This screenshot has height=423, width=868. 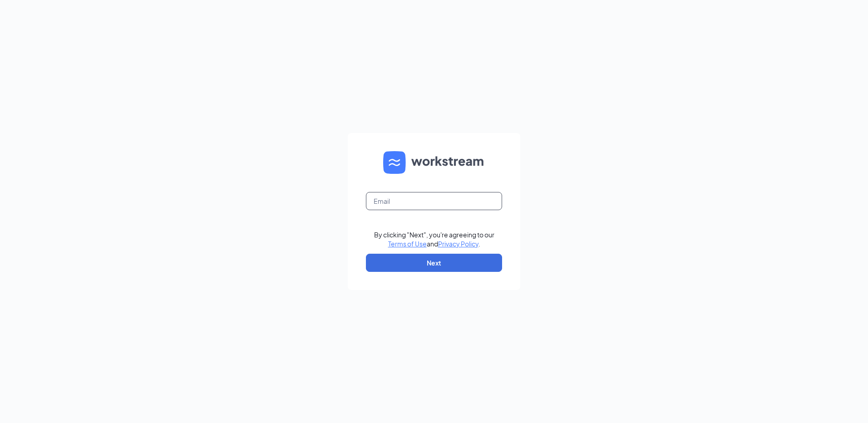 I want to click on a: Privacy Policy, so click(x=458, y=243).